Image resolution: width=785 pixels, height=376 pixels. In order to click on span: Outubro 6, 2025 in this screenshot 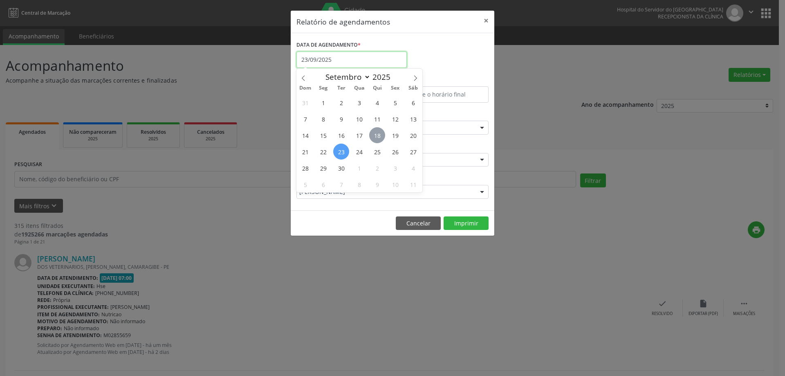, I will do `click(323, 184)`.